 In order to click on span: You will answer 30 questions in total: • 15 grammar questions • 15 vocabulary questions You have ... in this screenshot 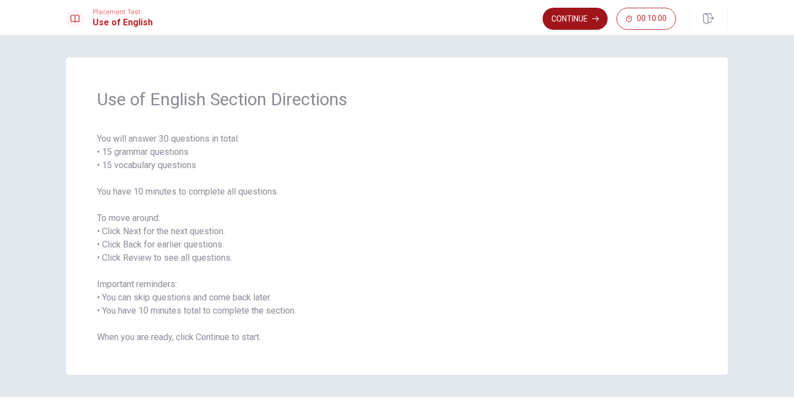, I will do `click(397, 238)`.